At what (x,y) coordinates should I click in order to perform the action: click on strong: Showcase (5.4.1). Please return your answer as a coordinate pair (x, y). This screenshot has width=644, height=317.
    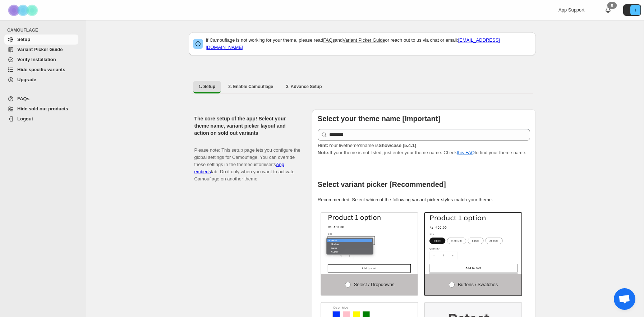
    Looking at the image, I should click on (397, 145).